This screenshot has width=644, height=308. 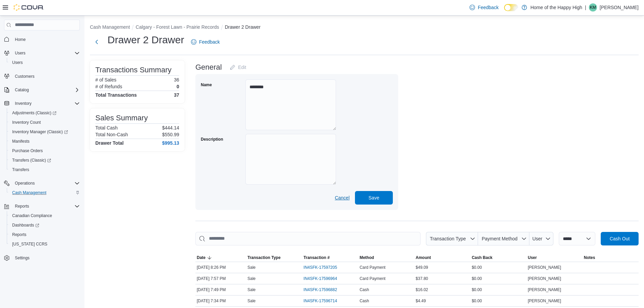 I want to click on span: Edit, so click(x=242, y=67).